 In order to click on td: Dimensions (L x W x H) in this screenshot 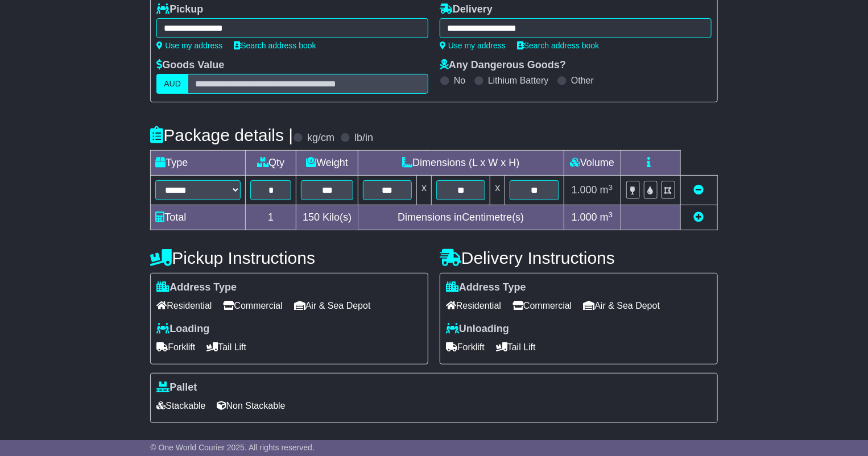, I will do `click(461, 164)`.